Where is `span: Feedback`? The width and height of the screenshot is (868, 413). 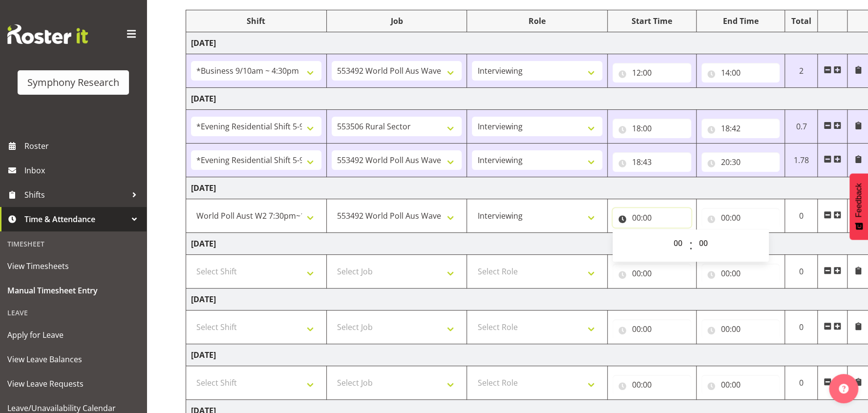
span: Feedback is located at coordinates (859, 200).